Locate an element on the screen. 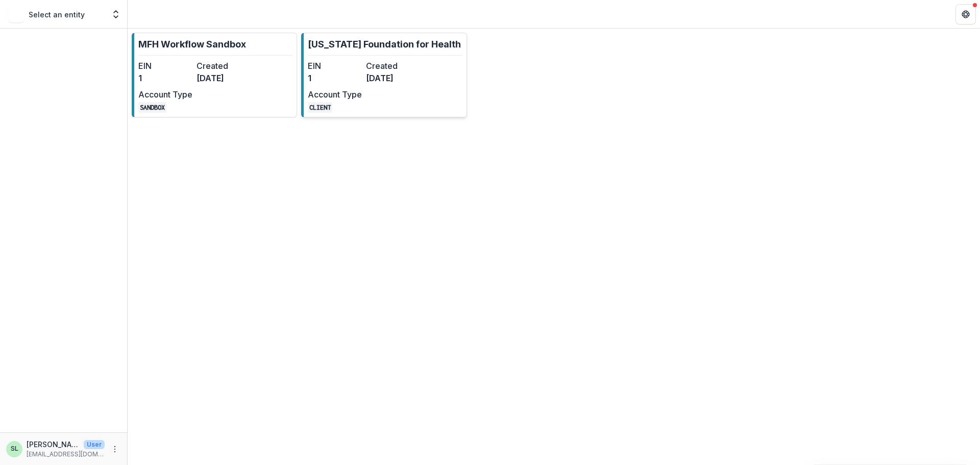 This screenshot has height=465, width=980. button: More is located at coordinates (115, 449).